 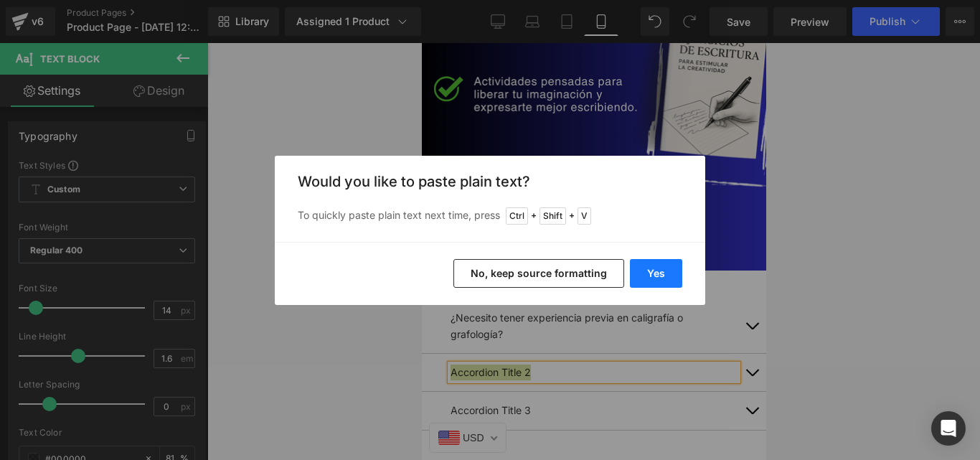 What do you see at coordinates (172, 367) in the screenshot?
I see `p: Accordion Title 3` at bounding box center [172, 367].